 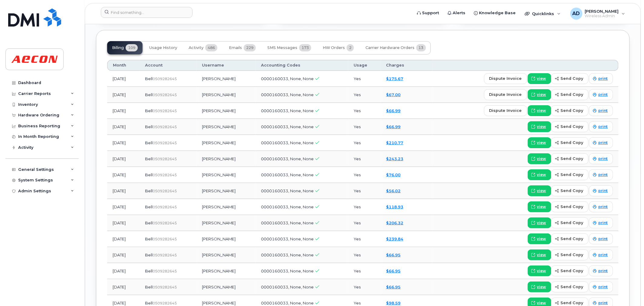 What do you see at coordinates (394, 191) in the screenshot?
I see `a: $56.02` at bounding box center [394, 191].